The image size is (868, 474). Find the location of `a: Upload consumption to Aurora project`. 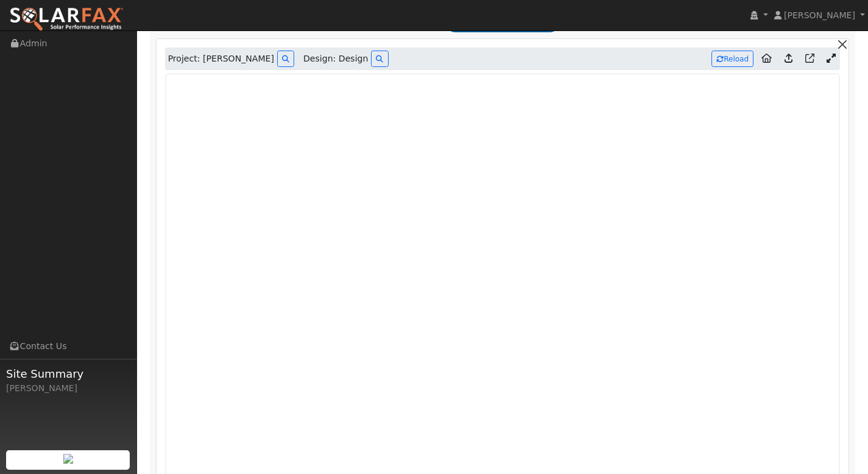

a: Upload consumption to Aurora project is located at coordinates (789, 59).